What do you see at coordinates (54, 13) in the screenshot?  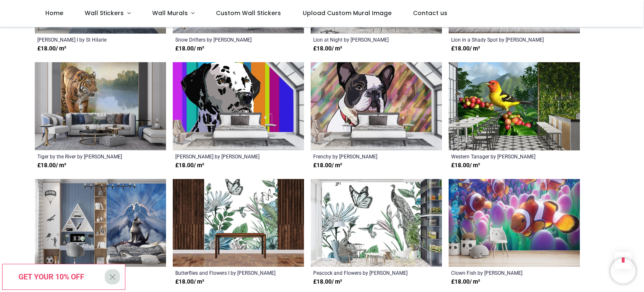 I see `span: Home` at bounding box center [54, 13].